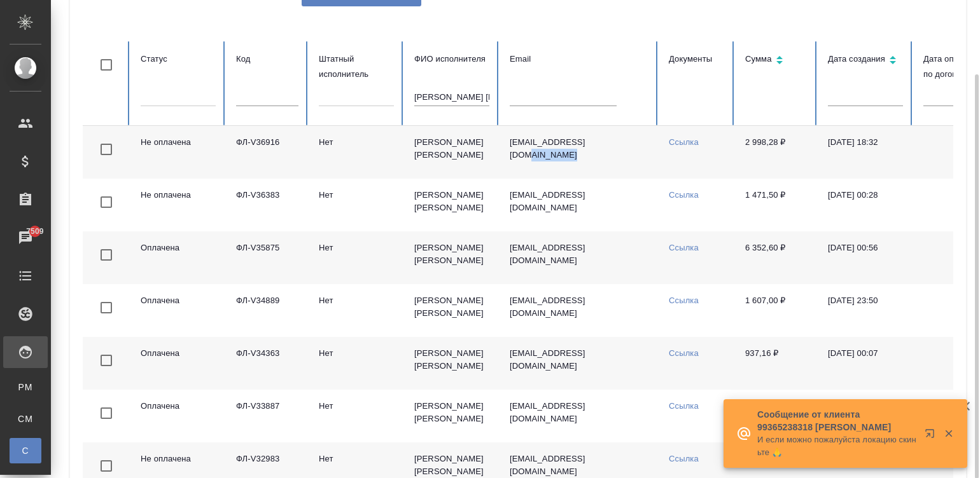 The image size is (980, 478). I want to click on td: 1 607,00 ₽, so click(776, 310).